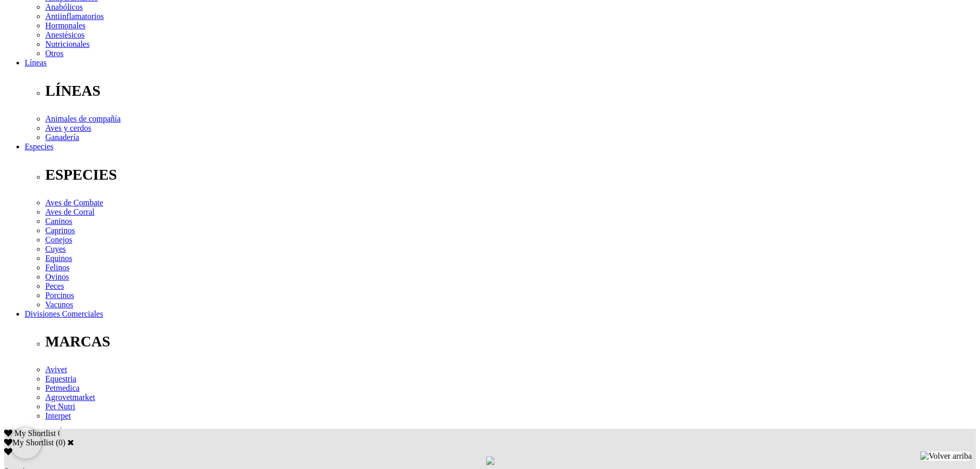  Describe the element at coordinates (57, 267) in the screenshot. I see `span: Felinos` at that location.